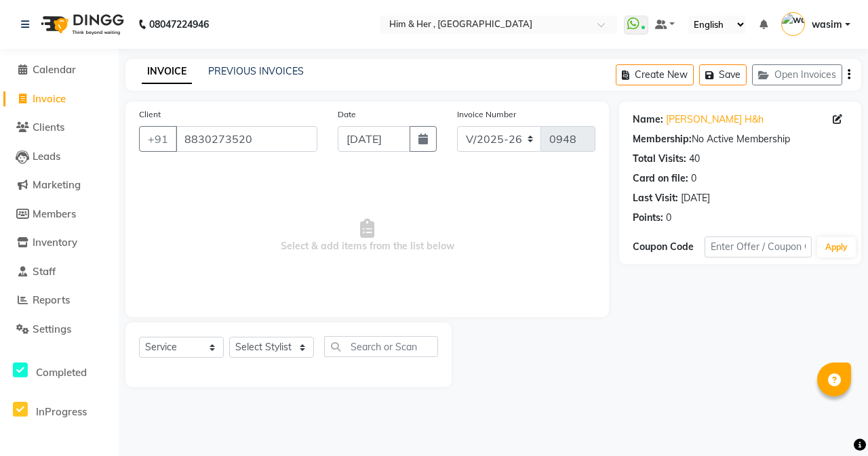 This screenshot has height=456, width=868. I want to click on a: Members, so click(59, 214).